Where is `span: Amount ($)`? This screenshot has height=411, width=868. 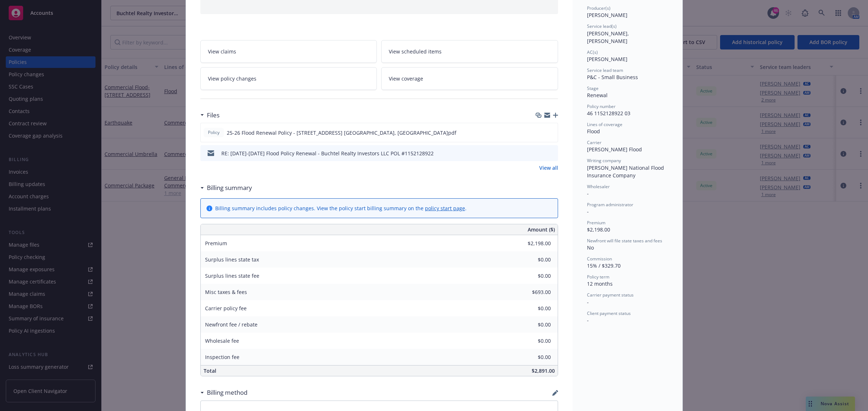
span: Amount ($) is located at coordinates (541, 230).